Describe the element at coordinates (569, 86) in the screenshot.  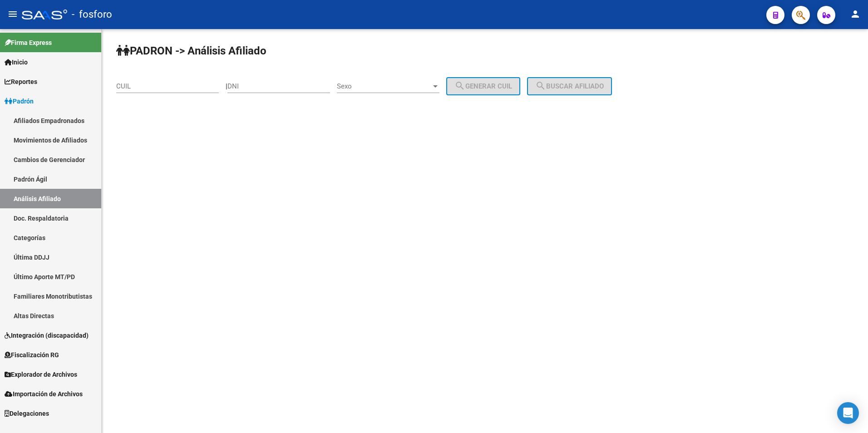
I see `button: Buscar afiliado` at that location.